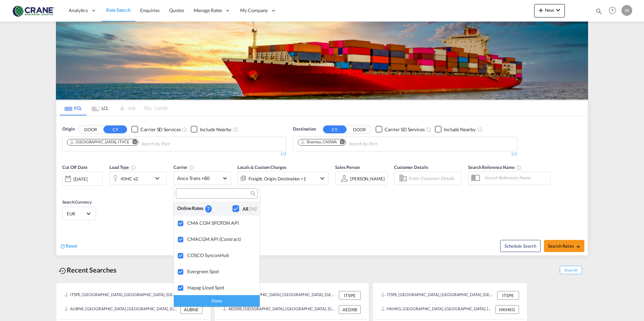  I want to click on div: 7, so click(209, 208).